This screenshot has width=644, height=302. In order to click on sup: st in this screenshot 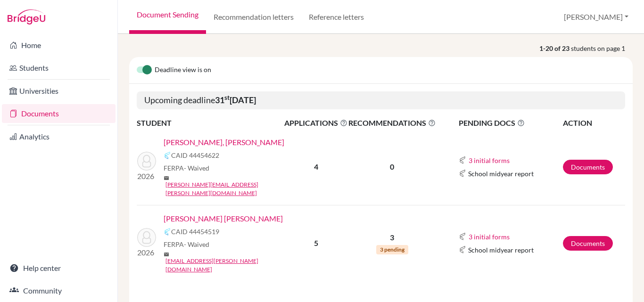, I will do `click(227, 98)`.